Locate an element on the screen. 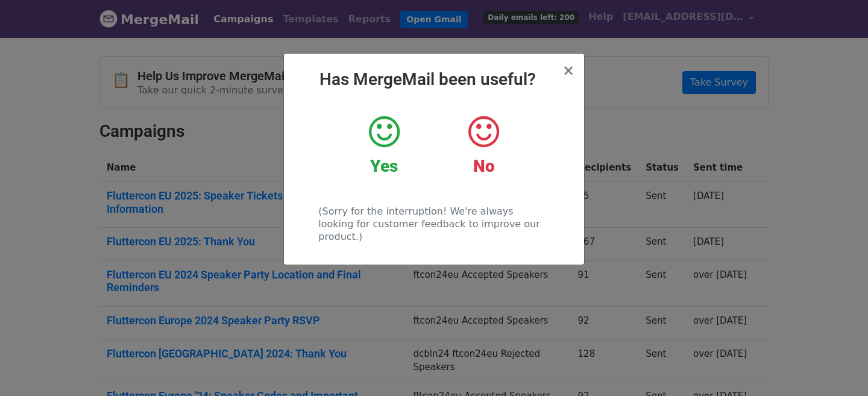  button: Close is located at coordinates (569, 70).